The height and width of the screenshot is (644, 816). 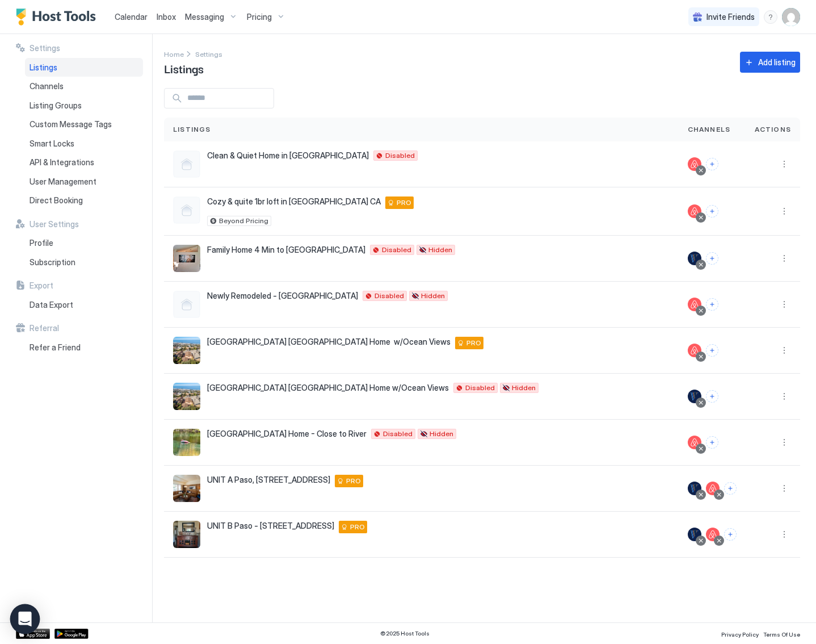 I want to click on a: Custom Message Tags, so click(x=84, y=125).